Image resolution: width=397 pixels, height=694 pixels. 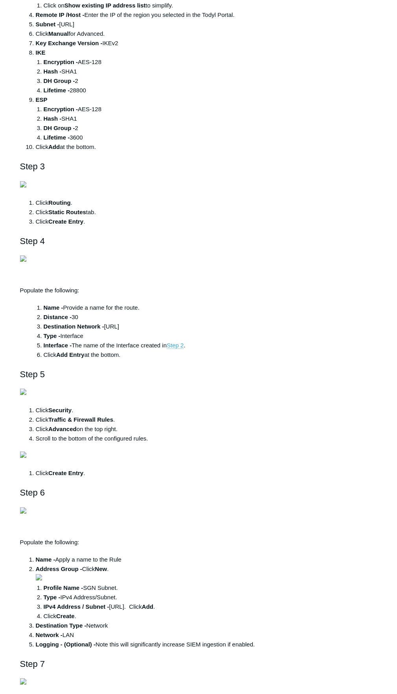 I want to click on a: Step 2, so click(x=175, y=345).